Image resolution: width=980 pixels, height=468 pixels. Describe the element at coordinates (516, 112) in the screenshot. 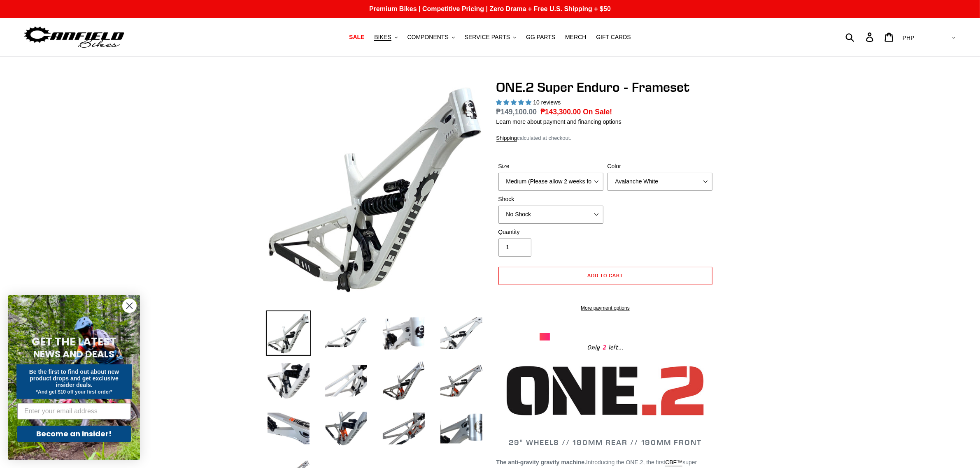

I see `s: ₱149,100.00` at that location.